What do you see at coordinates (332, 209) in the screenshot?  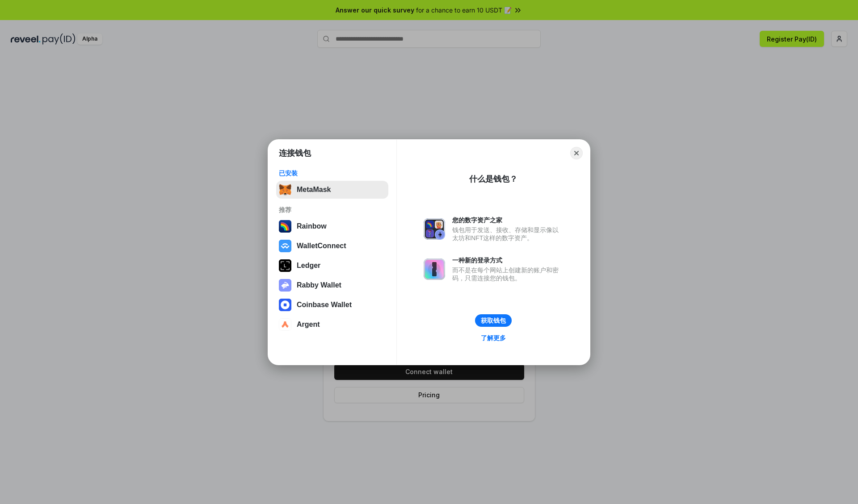 I see `div: 推荐` at bounding box center [332, 209].